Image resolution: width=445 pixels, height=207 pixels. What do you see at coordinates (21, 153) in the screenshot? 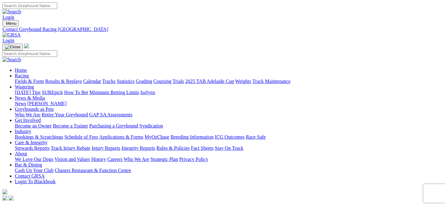
I see `a: About` at bounding box center [21, 153].